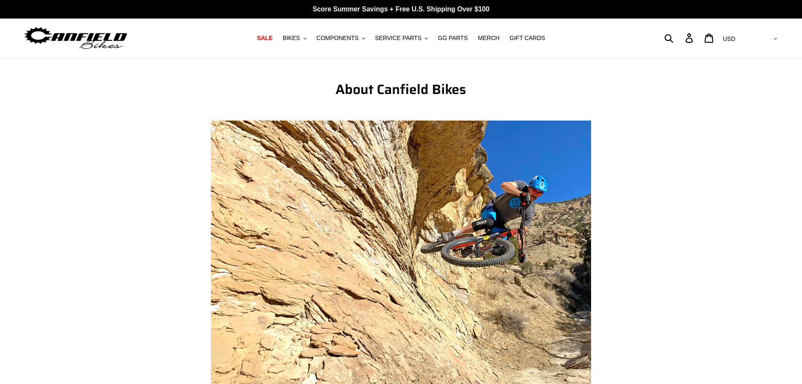  What do you see at coordinates (294, 38) in the screenshot?
I see `button: BIKES` at bounding box center [294, 38].